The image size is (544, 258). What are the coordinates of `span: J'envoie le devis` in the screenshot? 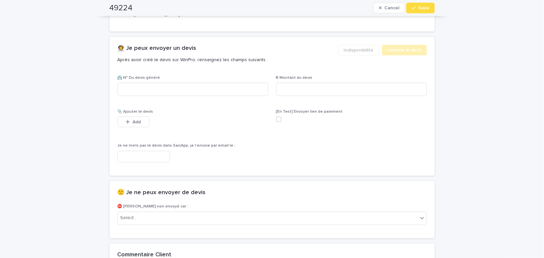 It's located at (405, 50).